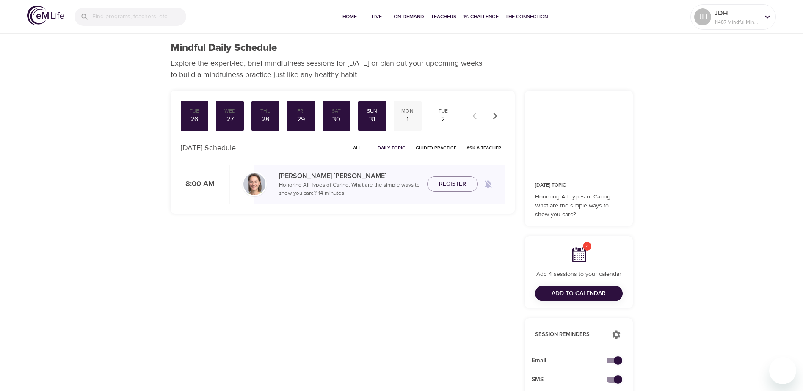 The image size is (803, 391). Describe the element at coordinates (409, 17) in the screenshot. I see `span: On-Demand` at that location.